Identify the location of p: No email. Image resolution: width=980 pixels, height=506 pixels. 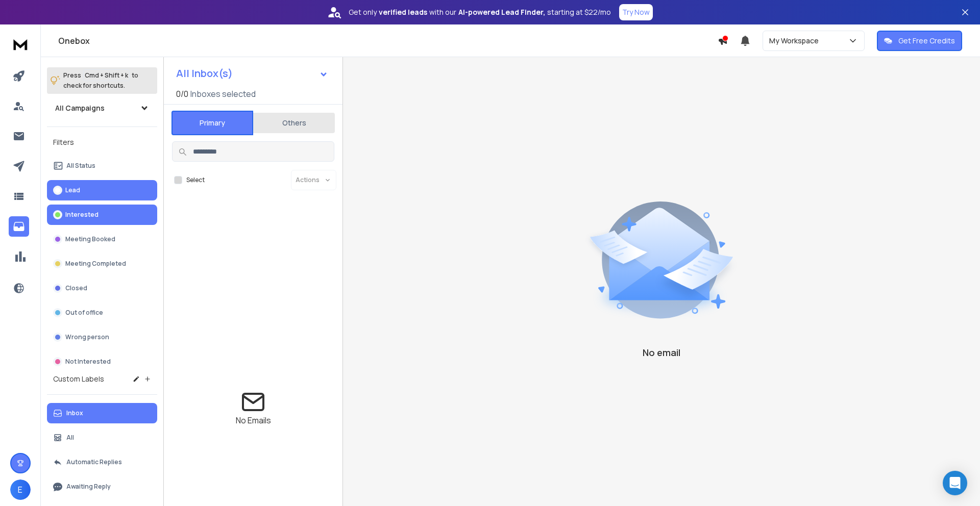
(661, 352).